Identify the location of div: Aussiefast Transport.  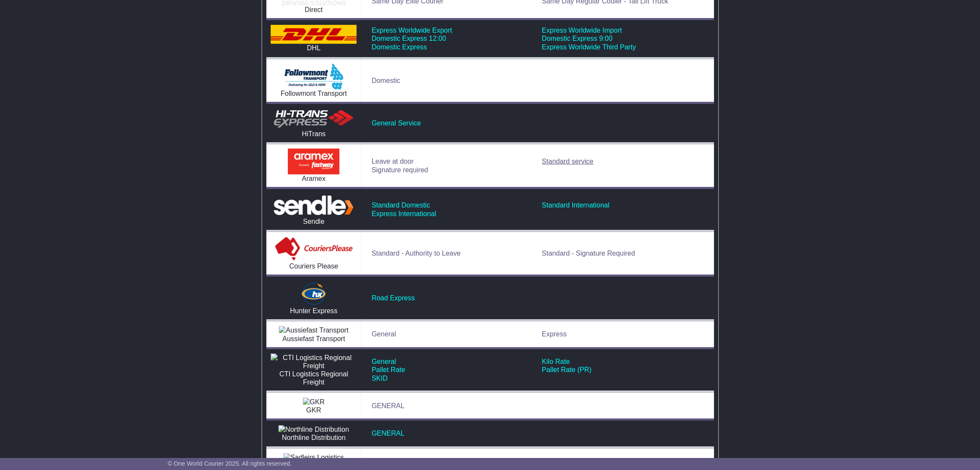
(314, 338).